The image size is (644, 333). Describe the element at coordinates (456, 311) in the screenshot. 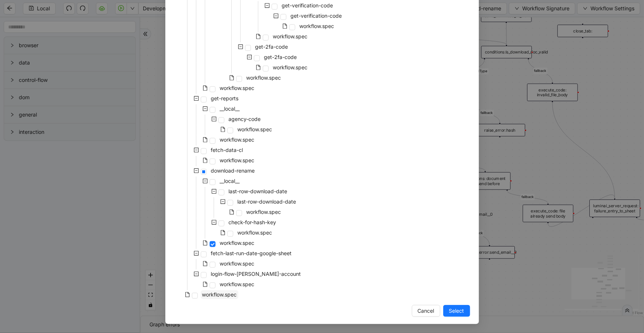

I see `span: Select` at that location.